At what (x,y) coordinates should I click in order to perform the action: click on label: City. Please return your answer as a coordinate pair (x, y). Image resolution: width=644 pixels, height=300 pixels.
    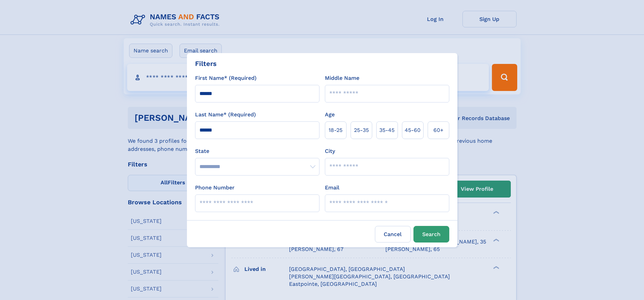
    Looking at the image, I should click on (330, 151).